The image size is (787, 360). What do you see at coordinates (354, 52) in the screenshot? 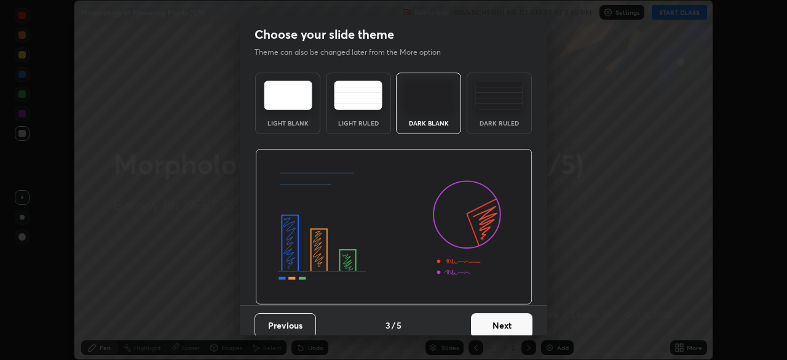
I see `p: Theme can also be changed later from the More option` at bounding box center [354, 52].